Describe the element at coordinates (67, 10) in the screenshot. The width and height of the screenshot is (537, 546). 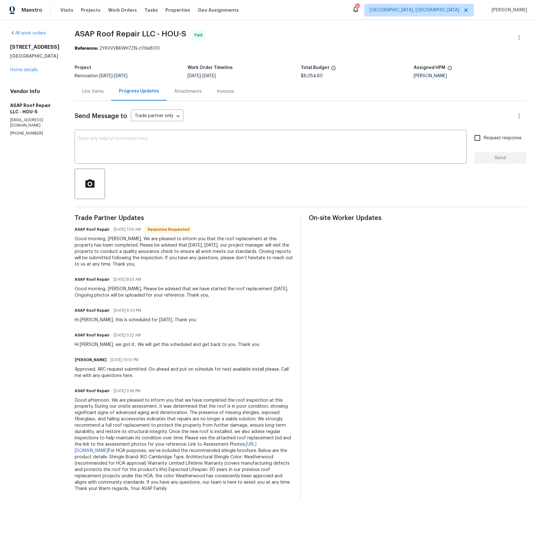
I see `span: Visits` at that location.